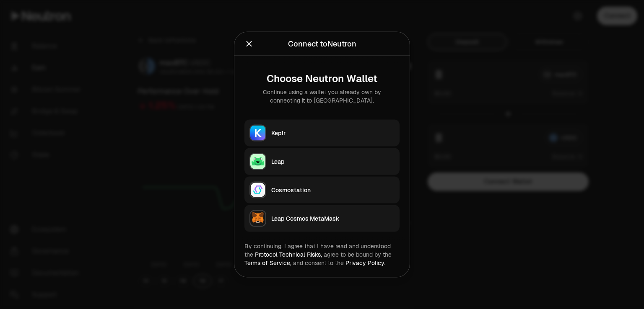 The width and height of the screenshot is (644, 309). I want to click on img: Cosmostation, so click(257, 190).